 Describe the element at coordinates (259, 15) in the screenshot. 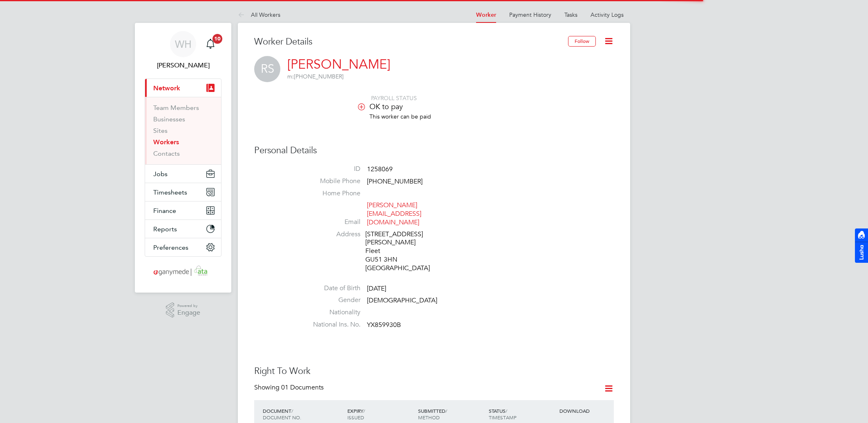

I see `a: All Workers` at that location.